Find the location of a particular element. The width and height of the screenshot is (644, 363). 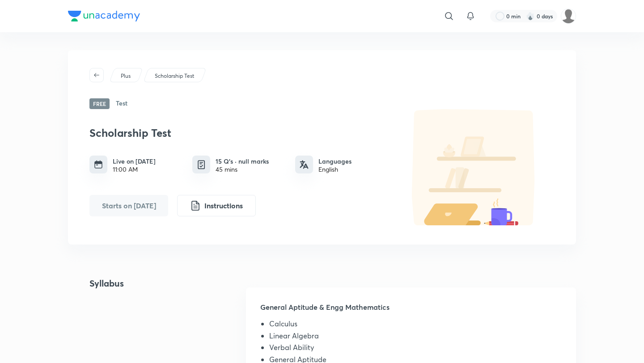

p: Scholarship Test is located at coordinates (175, 76).